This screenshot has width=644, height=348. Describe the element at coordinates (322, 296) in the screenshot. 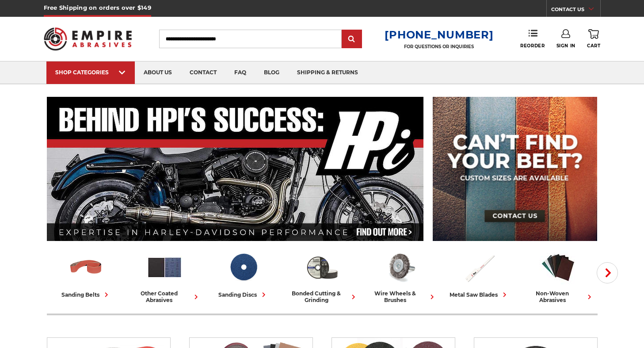

I see `div: bonded cutting & grinding` at that location.